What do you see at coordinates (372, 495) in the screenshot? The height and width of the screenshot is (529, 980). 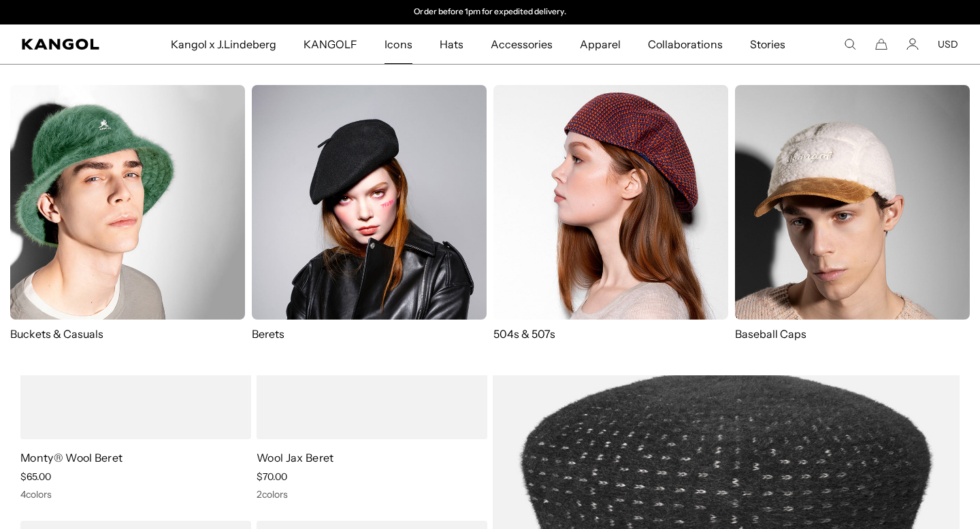 I see `div: 2 colors` at bounding box center [372, 495].